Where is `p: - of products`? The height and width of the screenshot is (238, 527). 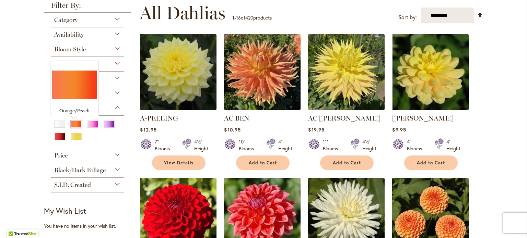 p: - of products is located at coordinates (252, 18).